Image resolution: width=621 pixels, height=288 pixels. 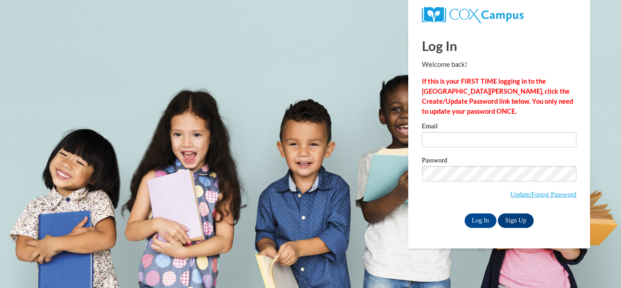 I want to click on h1: Log In, so click(x=499, y=45).